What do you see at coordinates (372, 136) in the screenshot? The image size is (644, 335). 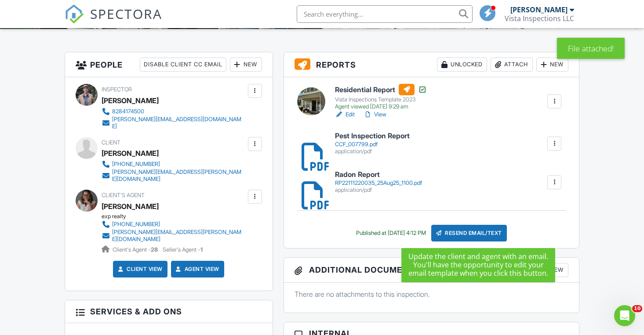 I see `h6: Pest Inspection Report` at bounding box center [372, 136].